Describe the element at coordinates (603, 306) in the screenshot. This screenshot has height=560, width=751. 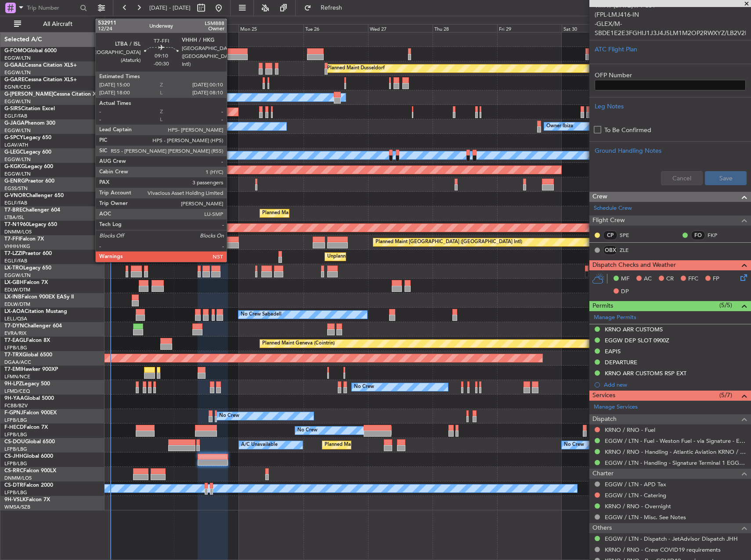
I see `span: Permits` at that location.